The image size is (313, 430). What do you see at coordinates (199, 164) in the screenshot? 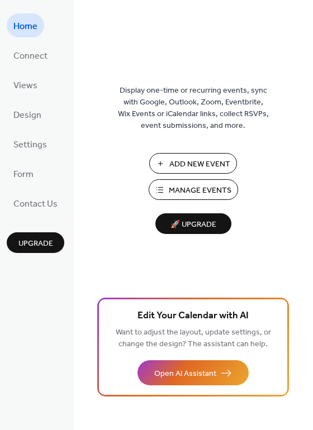
I see `span: Add New Event` at bounding box center [199, 164].